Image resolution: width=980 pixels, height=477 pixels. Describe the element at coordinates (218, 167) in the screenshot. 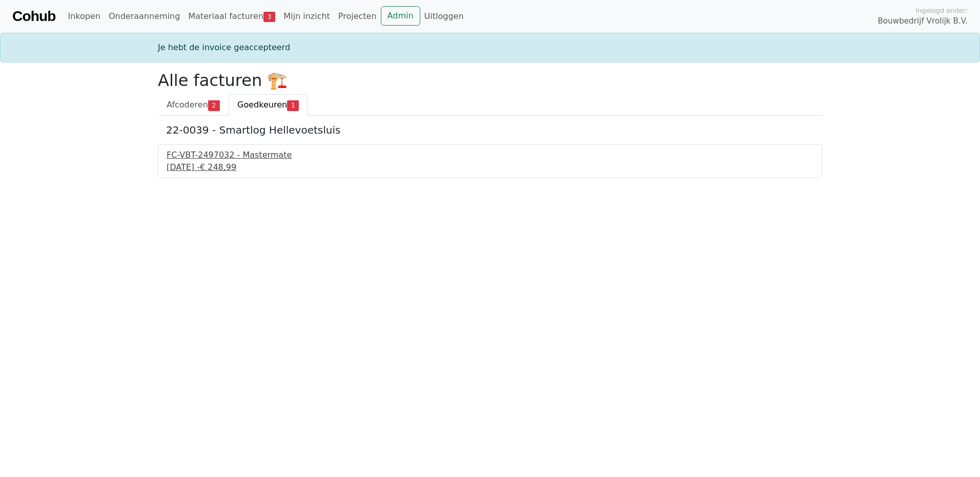

I see `span: € 248,99` at that location.